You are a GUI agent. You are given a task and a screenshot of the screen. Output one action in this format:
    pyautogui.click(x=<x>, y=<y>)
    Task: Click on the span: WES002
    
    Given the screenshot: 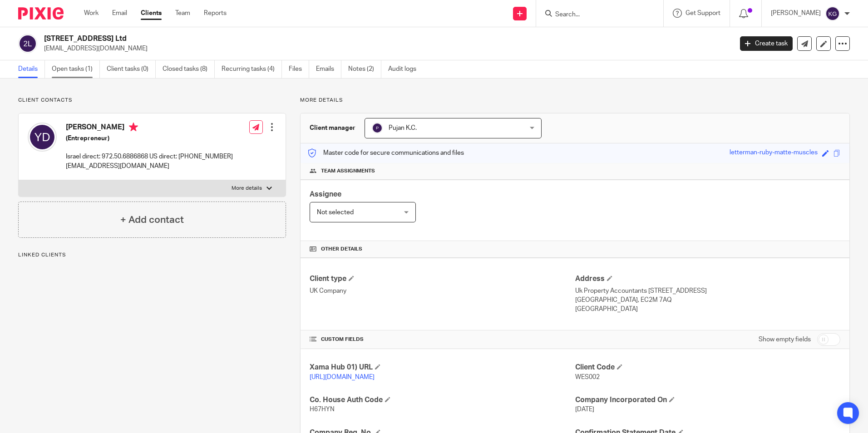 What is the action you would take?
    pyautogui.click(x=587, y=378)
    